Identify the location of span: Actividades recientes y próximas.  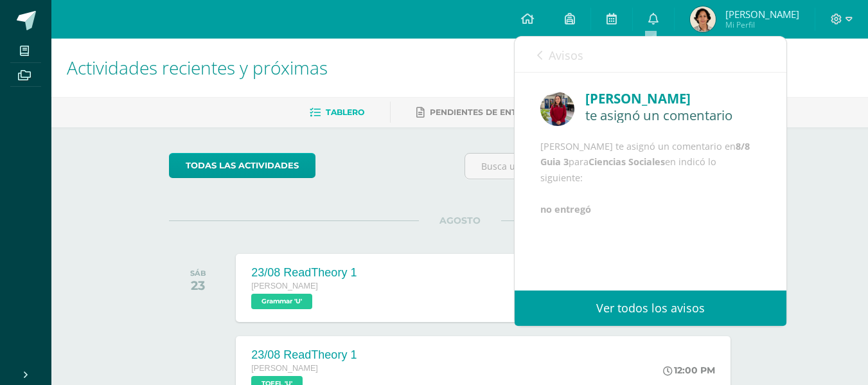
(197, 67).